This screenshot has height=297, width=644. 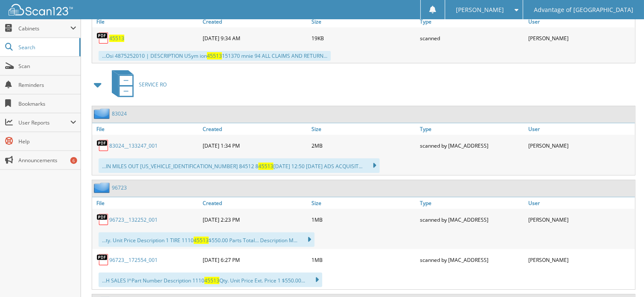 What do you see at coordinates (133, 260) in the screenshot?
I see `a: 96723__172554_001` at bounding box center [133, 260].